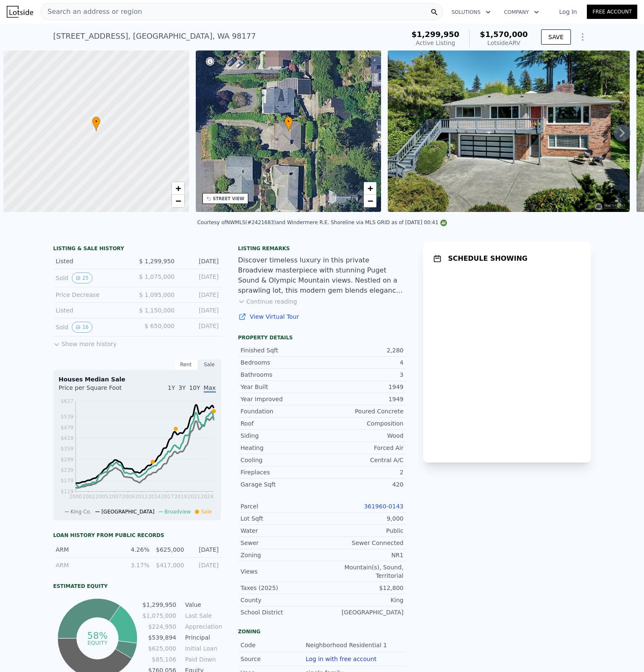 This screenshot has width=644, height=672. I want to click on tspan: $627, so click(67, 401).